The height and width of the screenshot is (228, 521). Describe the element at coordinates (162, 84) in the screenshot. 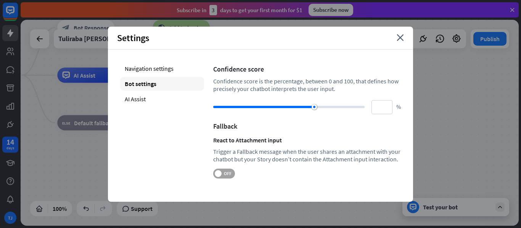

I see `div: Bot settings` at that location.